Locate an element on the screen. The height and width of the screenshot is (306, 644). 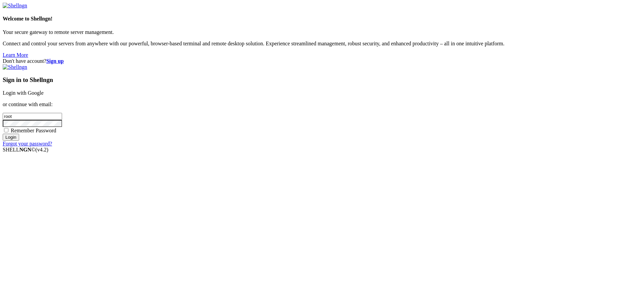
p: Connect and control your servers from anywhere with our powerful, browser-based terminal and remo... is located at coordinates (322, 44).